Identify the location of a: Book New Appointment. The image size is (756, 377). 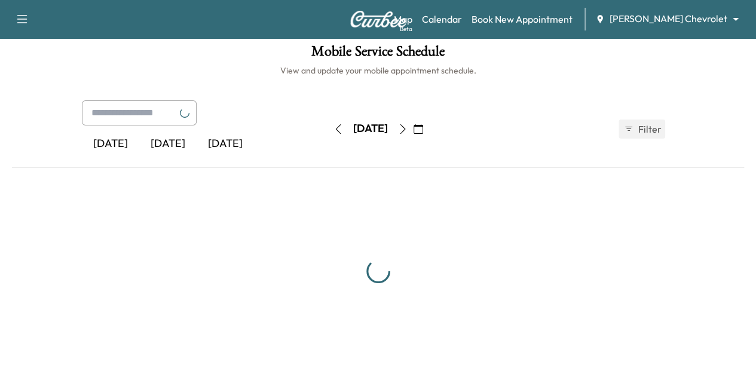
(522, 19).